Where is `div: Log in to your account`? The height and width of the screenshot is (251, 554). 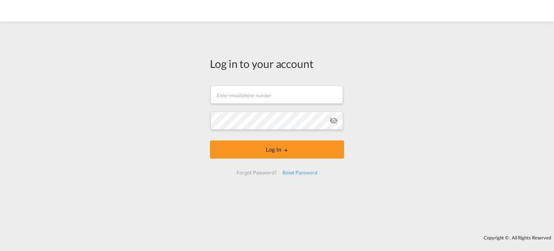
div: Log in to your account is located at coordinates (277, 63).